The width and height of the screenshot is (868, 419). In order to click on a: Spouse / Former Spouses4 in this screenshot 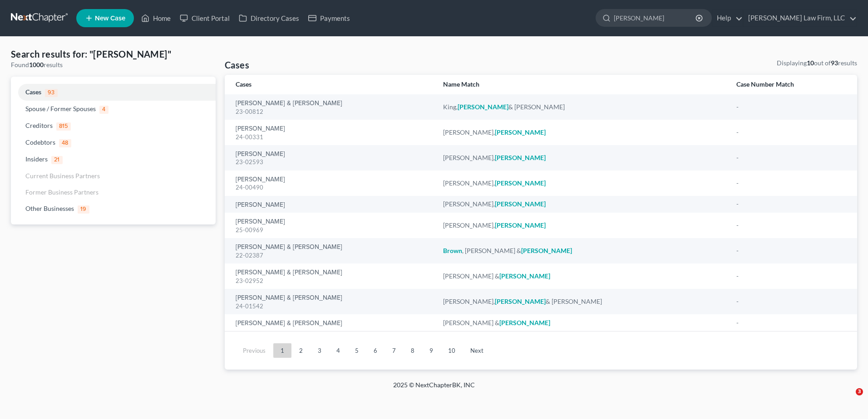, I will do `click(113, 109)`.